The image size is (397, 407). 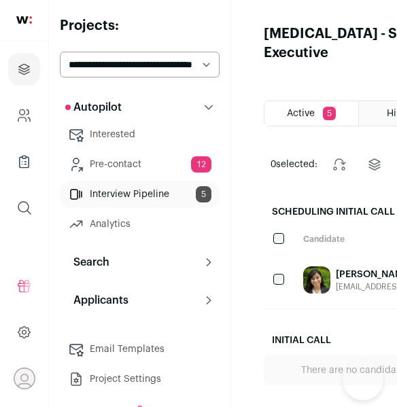 I want to click on span: selected:, so click(x=293, y=164).